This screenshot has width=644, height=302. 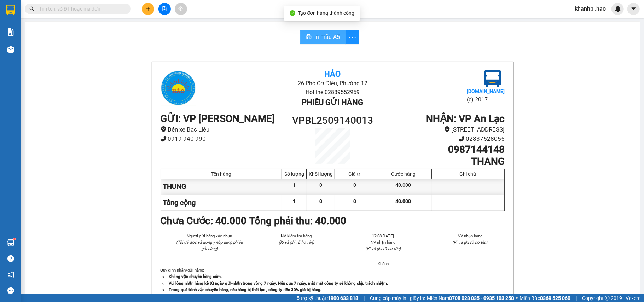 What do you see at coordinates (439, 139) in the screenshot?
I see `li: 02837528055` at bounding box center [439, 139].